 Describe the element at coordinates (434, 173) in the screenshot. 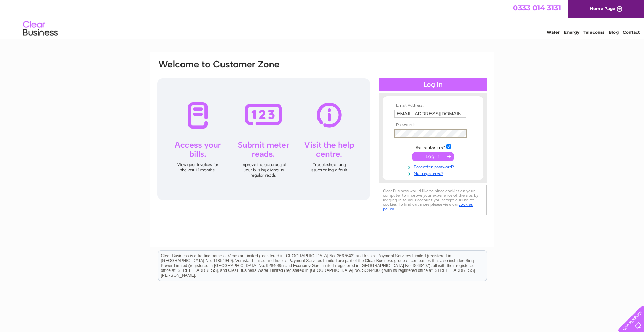

I see `a: Not registered?` at that location.